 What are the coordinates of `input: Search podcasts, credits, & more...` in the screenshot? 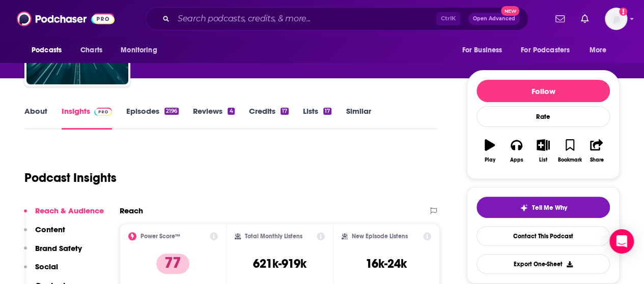 It's located at (304, 19).